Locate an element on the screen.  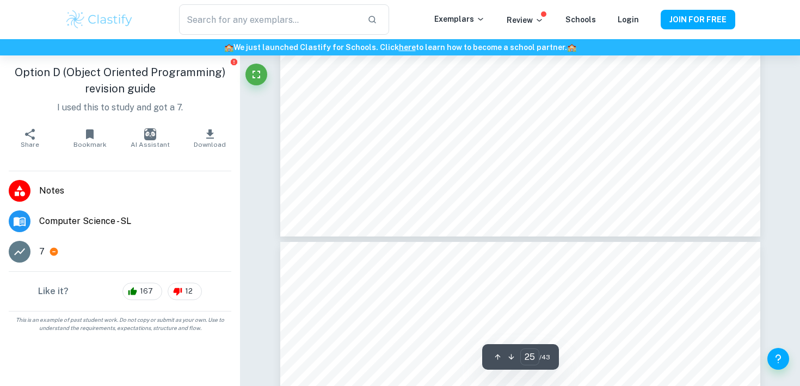
h6: We just launched Clastify for Schools. Click to learn how to become a school partner. is located at coordinates (400, 47).